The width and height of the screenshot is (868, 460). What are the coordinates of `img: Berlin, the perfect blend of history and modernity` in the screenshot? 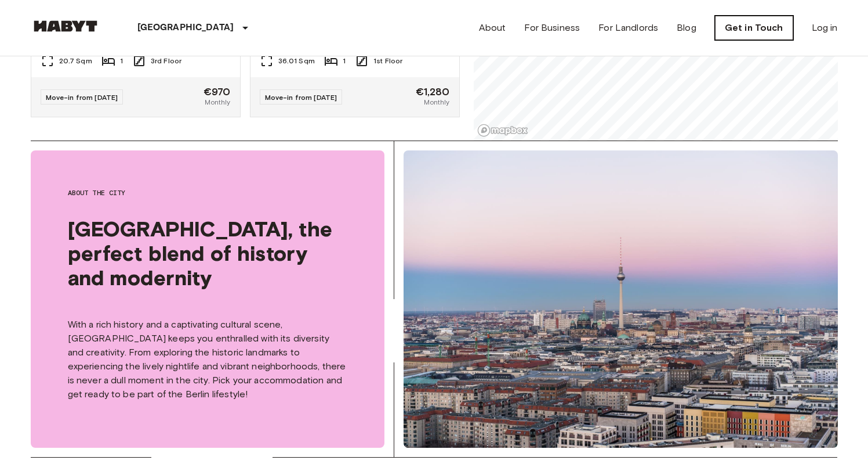 It's located at (621, 299).